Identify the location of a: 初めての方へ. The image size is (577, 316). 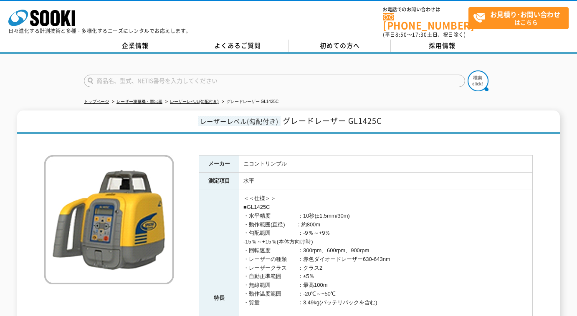
(339, 46).